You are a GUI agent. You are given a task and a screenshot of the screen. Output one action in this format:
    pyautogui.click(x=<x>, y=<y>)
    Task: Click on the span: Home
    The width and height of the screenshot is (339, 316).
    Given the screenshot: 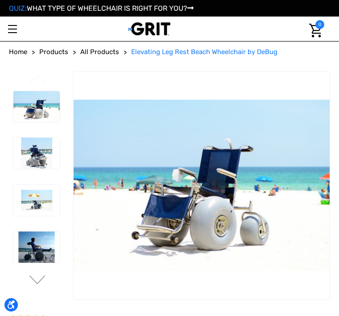 What is the action you would take?
    pyautogui.click(x=18, y=52)
    